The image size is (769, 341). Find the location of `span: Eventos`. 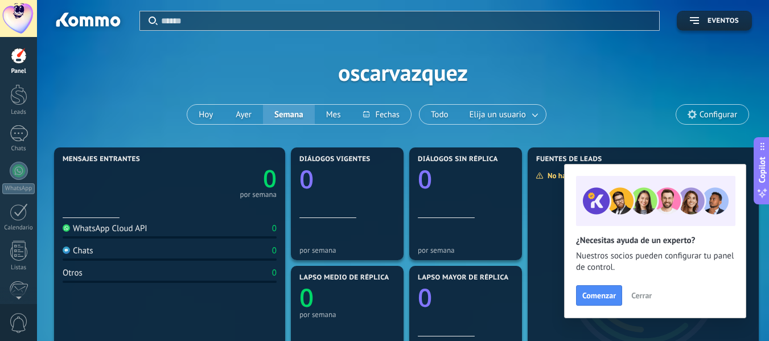

span: Eventos is located at coordinates (723, 21).